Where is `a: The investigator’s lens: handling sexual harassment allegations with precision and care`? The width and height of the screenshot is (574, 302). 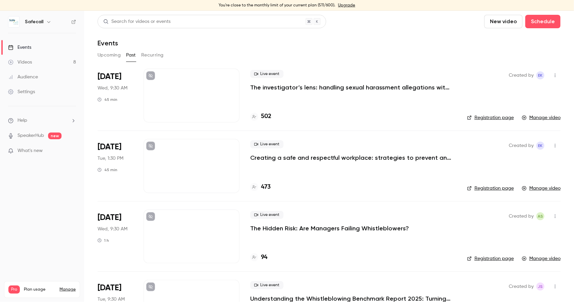
a: The investigator’s lens: handling sexual harassment allegations with precision and care is located at coordinates (351, 87).